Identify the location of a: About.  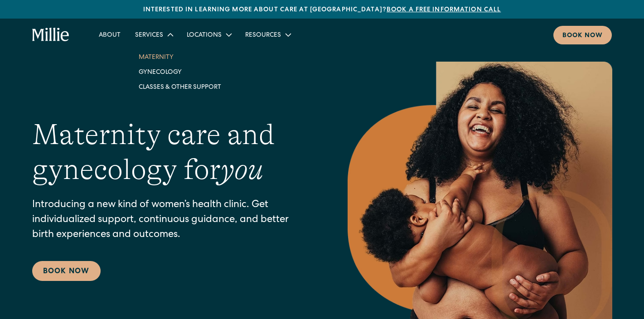
(110, 34).